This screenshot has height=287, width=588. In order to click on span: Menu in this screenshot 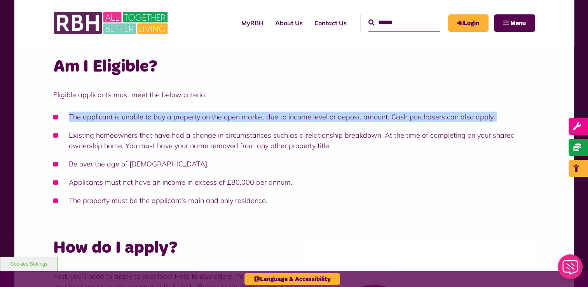, I will do `click(518, 23)`.